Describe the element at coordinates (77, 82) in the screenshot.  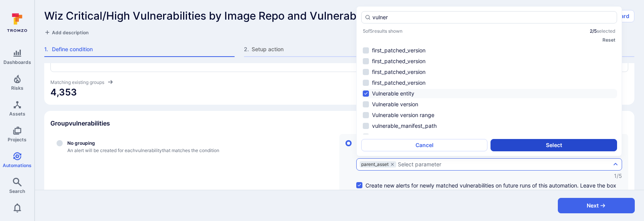
I see `span: Matching existing groups` at that location.